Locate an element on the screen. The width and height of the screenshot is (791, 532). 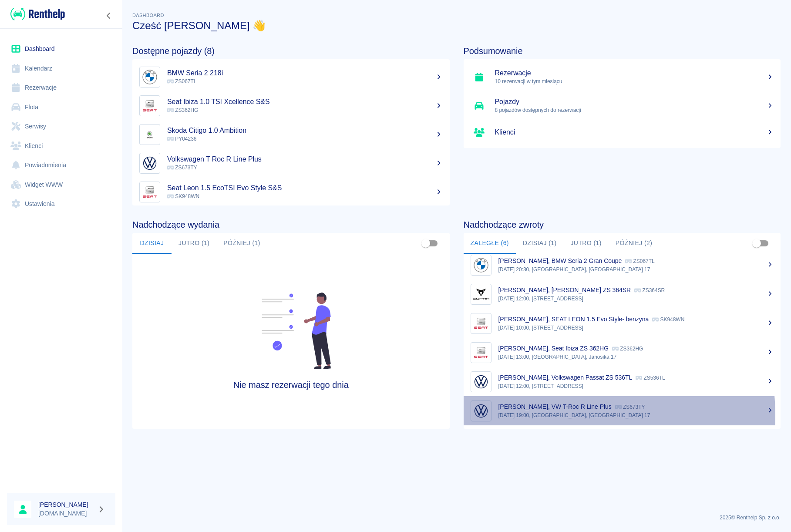
p: ZS362HG is located at coordinates (627, 349).